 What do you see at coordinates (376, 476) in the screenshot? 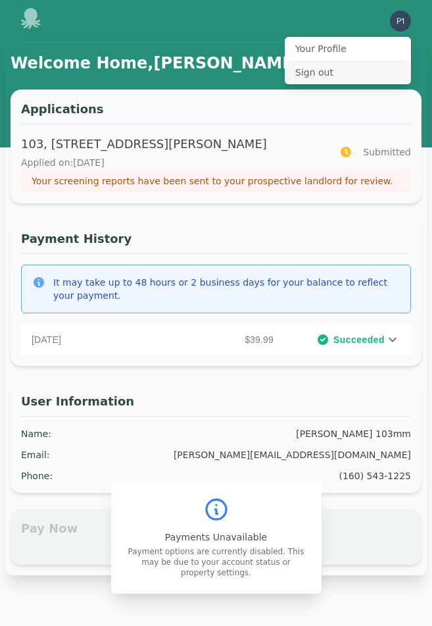
I see `div: (160) 543-1225` at bounding box center [376, 476].